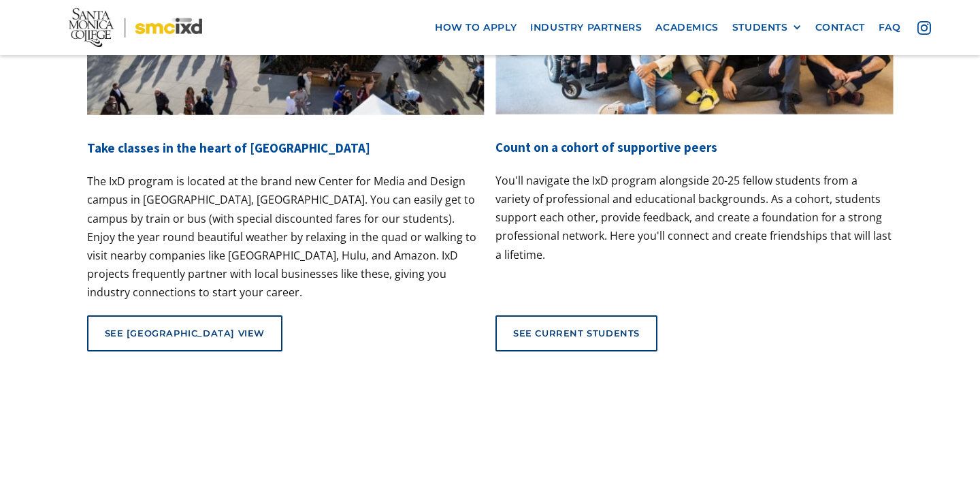 This screenshot has width=980, height=487. Describe the element at coordinates (694, 147) in the screenshot. I see `h4: Count on a cohort of supportive peers` at that location.